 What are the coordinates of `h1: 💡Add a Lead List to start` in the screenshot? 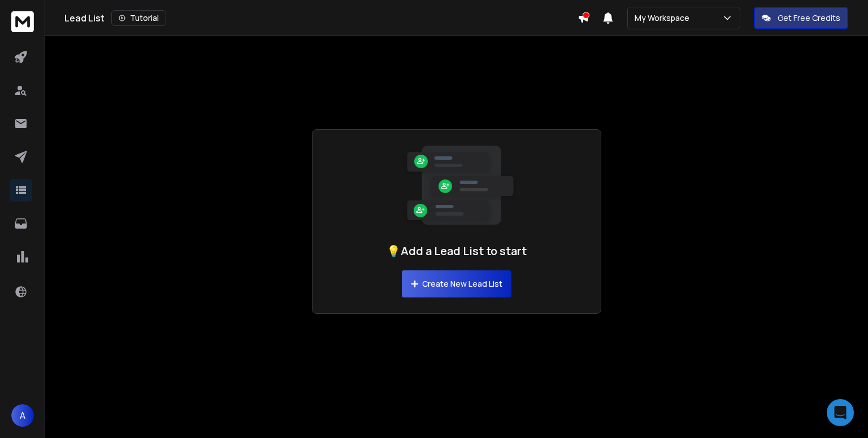 It's located at (456, 251).